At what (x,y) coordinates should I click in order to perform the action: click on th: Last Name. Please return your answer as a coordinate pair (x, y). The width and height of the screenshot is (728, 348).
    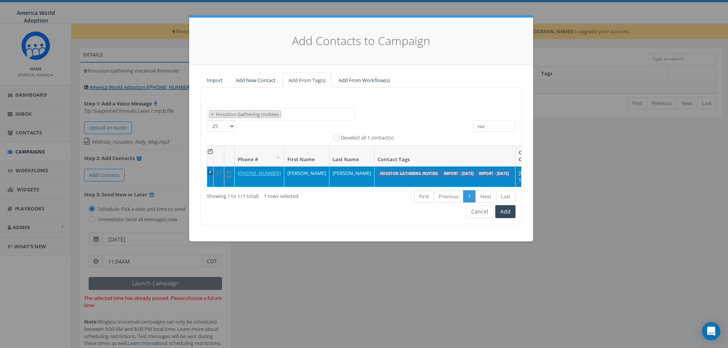
    Looking at the image, I should click on (352, 156).